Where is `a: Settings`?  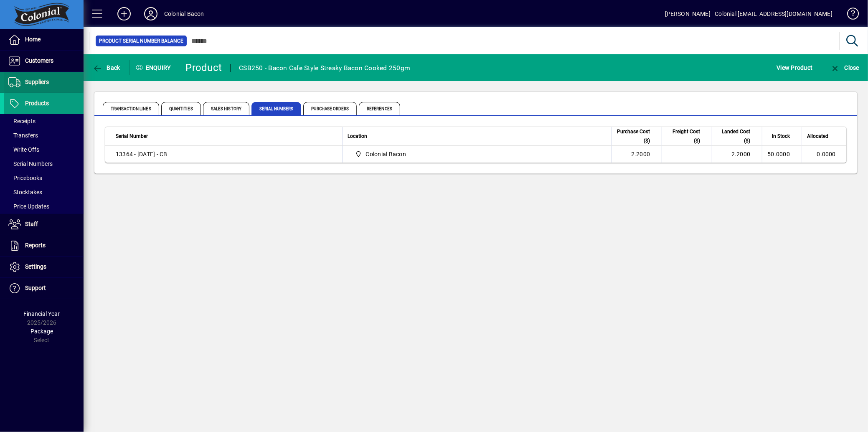
a: Settings is located at coordinates (44, 267).